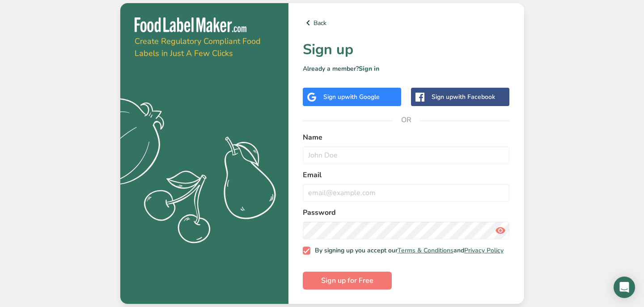 The height and width of the screenshot is (307, 644). I want to click on input: email@example.com, so click(407, 193).